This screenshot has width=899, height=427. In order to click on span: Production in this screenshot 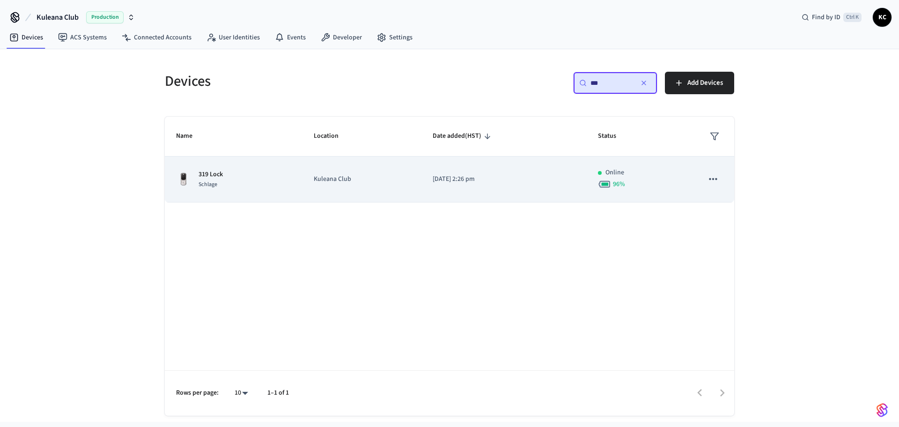, I will do `click(105, 17)`.